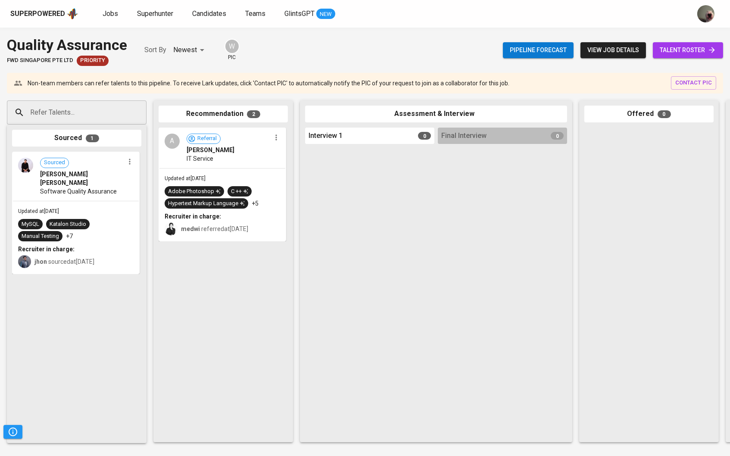  What do you see at coordinates (210, 14) in the screenshot?
I see `a: Candidates` at bounding box center [210, 14].